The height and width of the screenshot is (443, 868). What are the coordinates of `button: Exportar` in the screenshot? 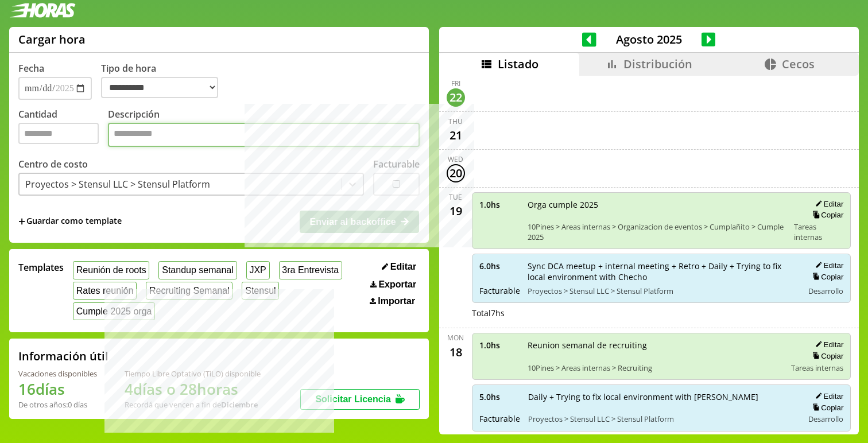 It's located at (393, 285).